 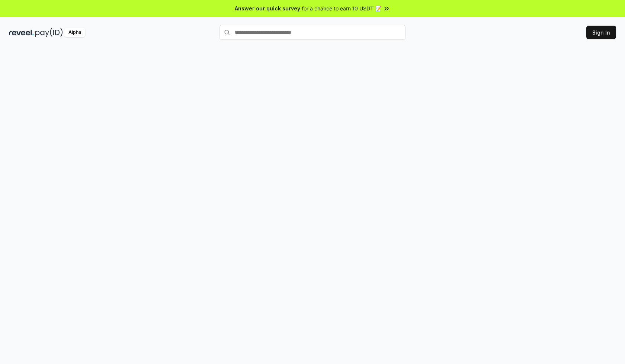 I want to click on span: for a chance to earn 10 USDT 📝, so click(x=341, y=8).